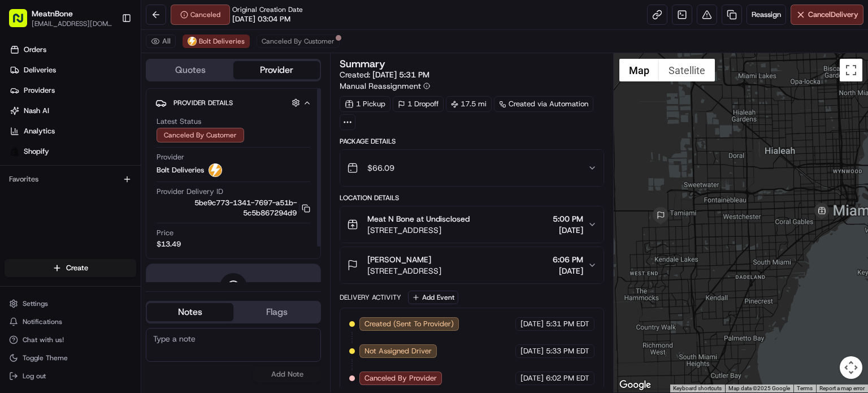 The height and width of the screenshot is (393, 868). I want to click on button: Show street map, so click(639, 70).